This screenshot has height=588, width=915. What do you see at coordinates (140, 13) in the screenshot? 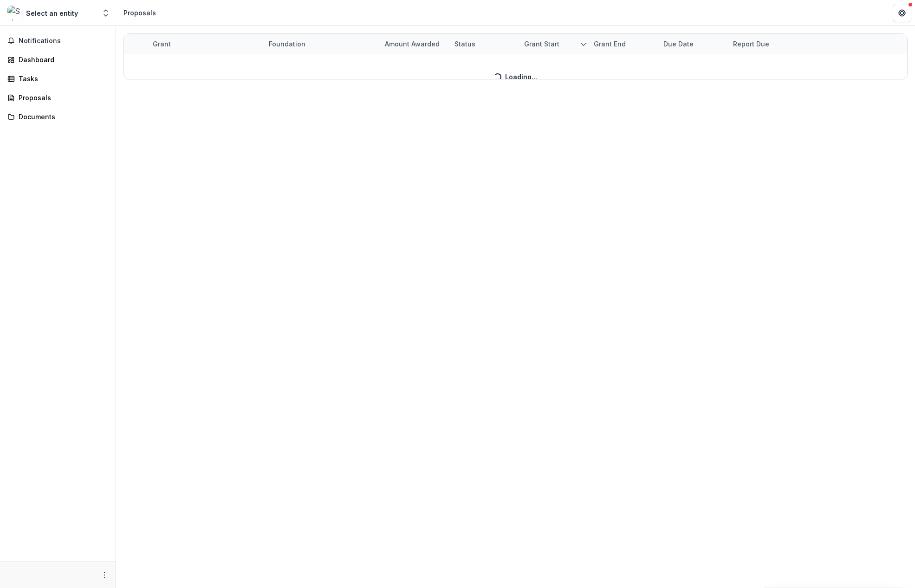
I see `nav: breadcrumb` at bounding box center [140, 13].